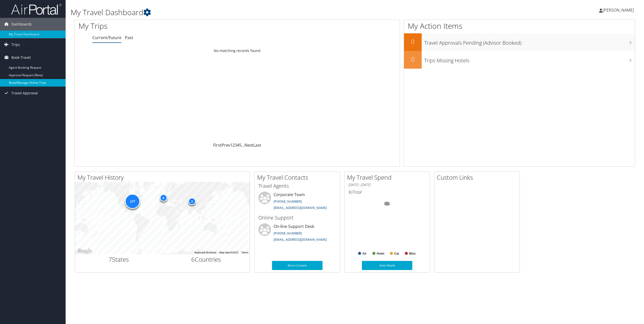  I want to click on h3: Online Support, so click(297, 218).